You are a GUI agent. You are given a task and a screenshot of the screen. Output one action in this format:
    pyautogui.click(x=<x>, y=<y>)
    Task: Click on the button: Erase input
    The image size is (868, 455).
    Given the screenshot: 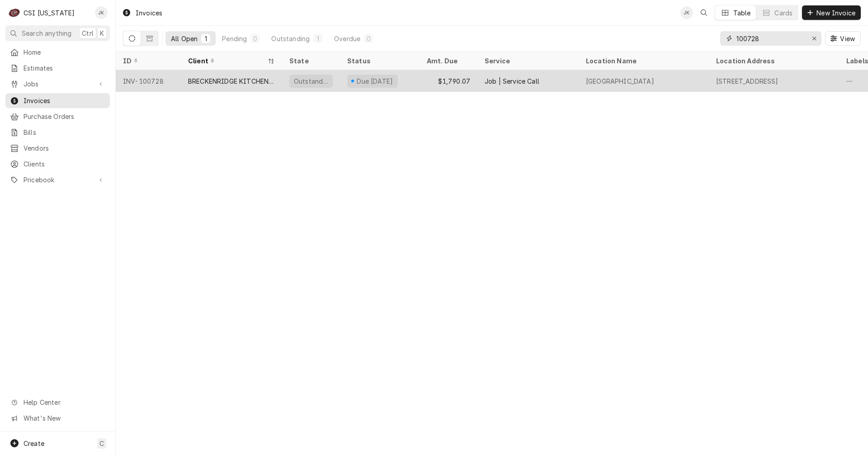 What is the action you would take?
    pyautogui.click(x=814, y=38)
    